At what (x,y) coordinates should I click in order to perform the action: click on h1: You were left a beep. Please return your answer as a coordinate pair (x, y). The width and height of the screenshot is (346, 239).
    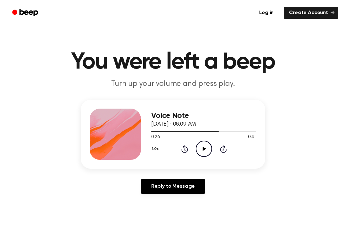
    Looking at the image, I should click on (173, 62).